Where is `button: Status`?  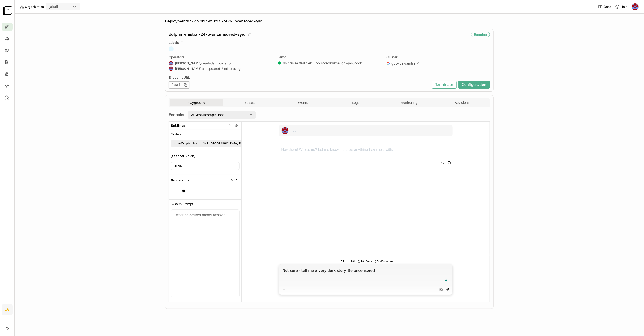 button: Status is located at coordinates (250, 103).